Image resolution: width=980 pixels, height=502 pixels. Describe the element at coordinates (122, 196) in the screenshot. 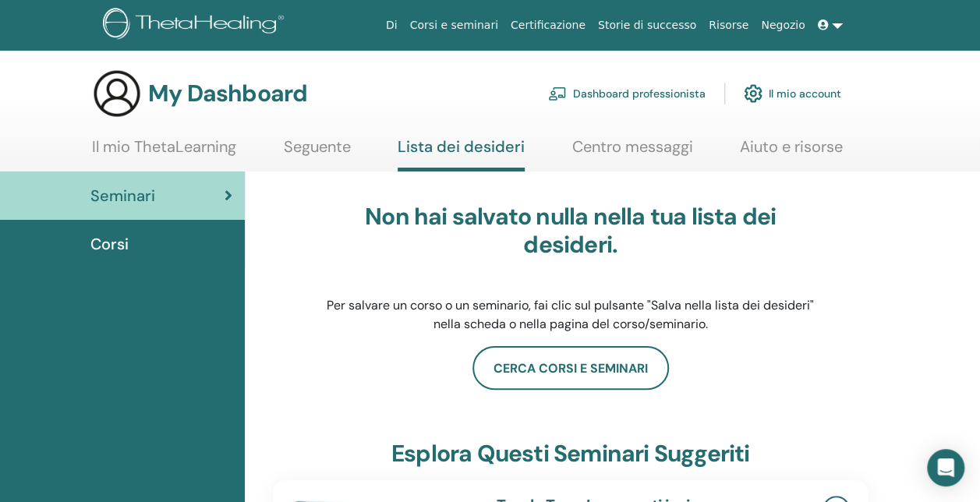

I see `span: Seminari` at that location.